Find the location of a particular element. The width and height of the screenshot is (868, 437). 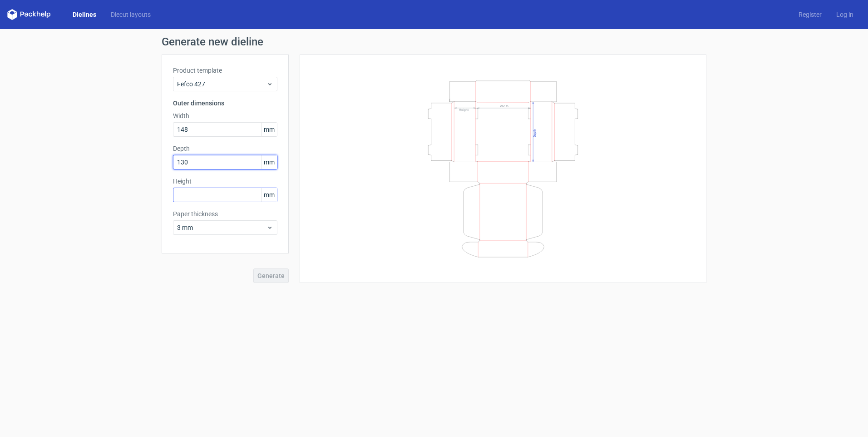

text: Depth is located at coordinates (534, 132).